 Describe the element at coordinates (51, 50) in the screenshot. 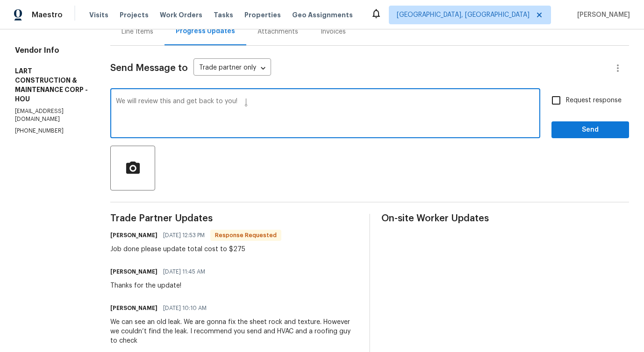

I see `h4: Vendor Info` at that location.